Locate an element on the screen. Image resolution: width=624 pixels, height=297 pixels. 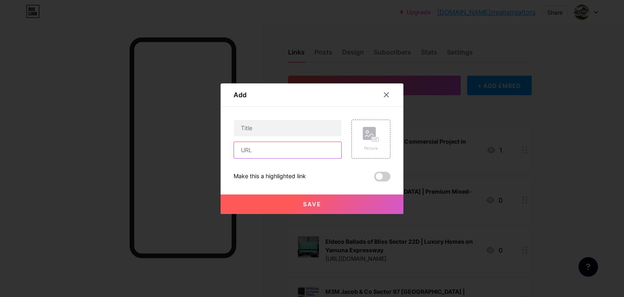
span: Save is located at coordinates (312, 204).